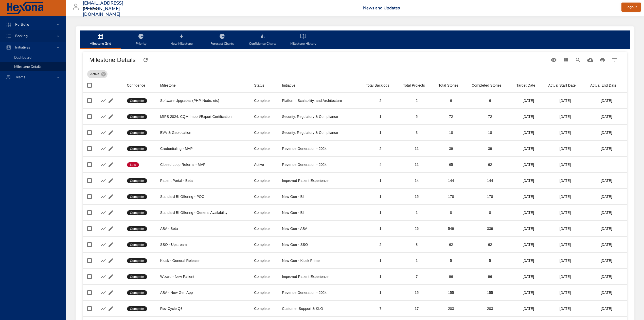  What do you see at coordinates (490, 132) in the screenshot?
I see `div: 18` at bounding box center [490, 132].